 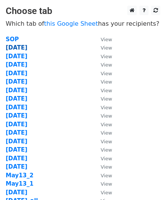 What do you see at coordinates (19, 176) in the screenshot?
I see `a: May13_2` at bounding box center [19, 176].